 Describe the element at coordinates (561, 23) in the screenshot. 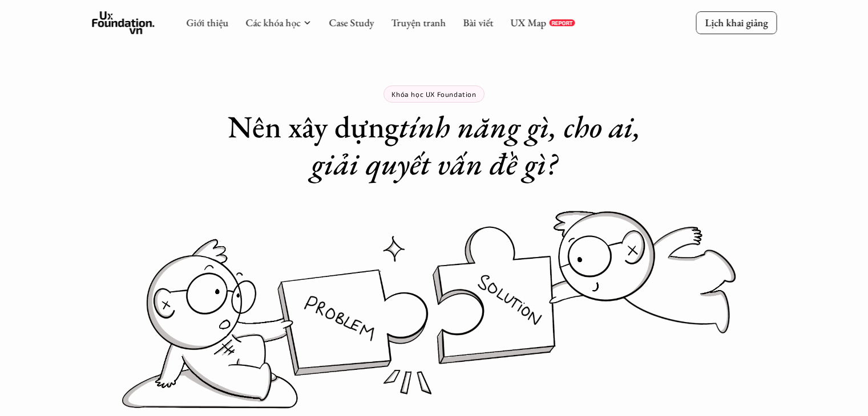

I see `p: REPORT` at that location.